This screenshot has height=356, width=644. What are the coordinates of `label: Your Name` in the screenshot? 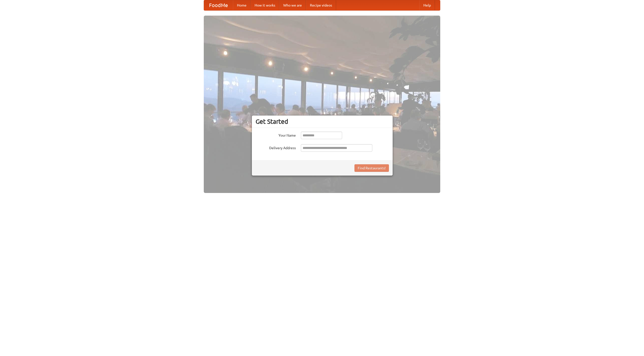 It's located at (276, 134).